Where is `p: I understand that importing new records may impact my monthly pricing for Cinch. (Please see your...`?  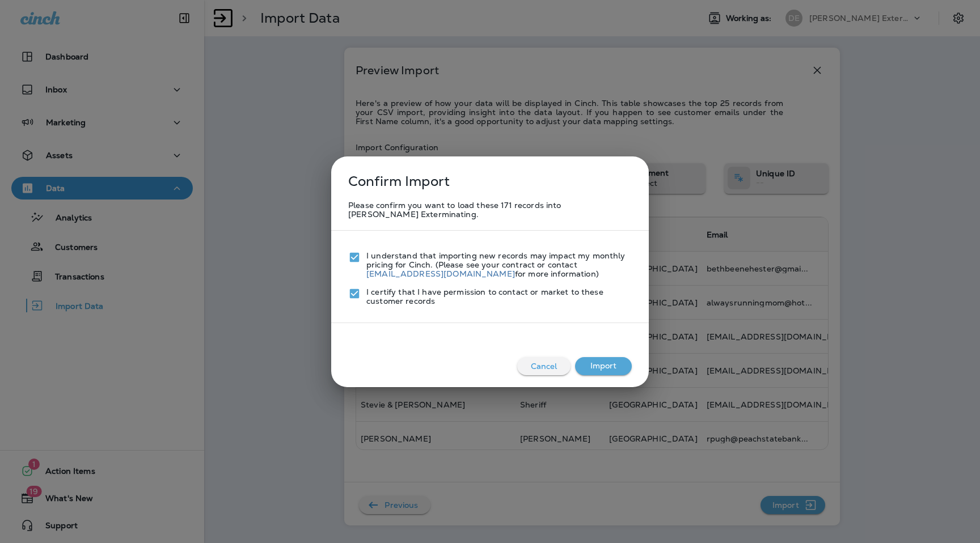 p: I understand that importing new records may impact my monthly pricing for Cinch. (Please see your... is located at coordinates (499, 265).